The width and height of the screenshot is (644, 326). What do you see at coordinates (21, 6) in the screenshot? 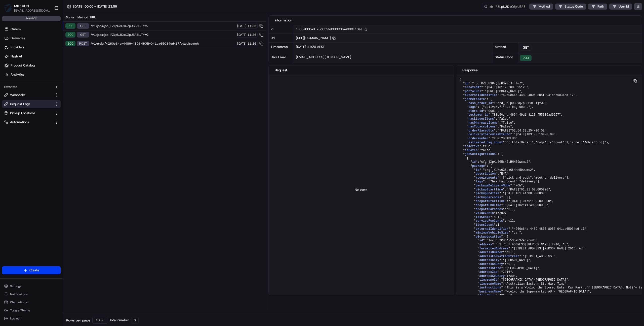
I see `button: MILKRUN` at bounding box center [21, 6].